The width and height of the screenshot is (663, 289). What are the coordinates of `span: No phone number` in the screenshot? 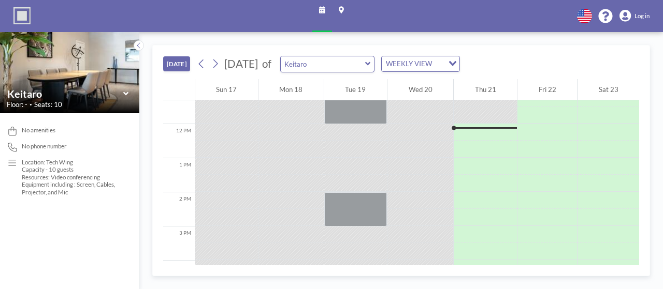 It's located at (44, 147).